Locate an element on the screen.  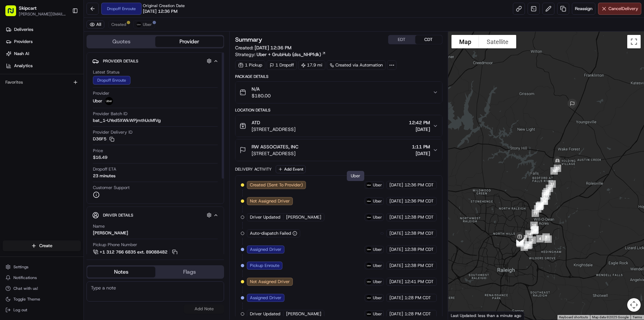
div: Delivery Activity is located at coordinates (253, 169).